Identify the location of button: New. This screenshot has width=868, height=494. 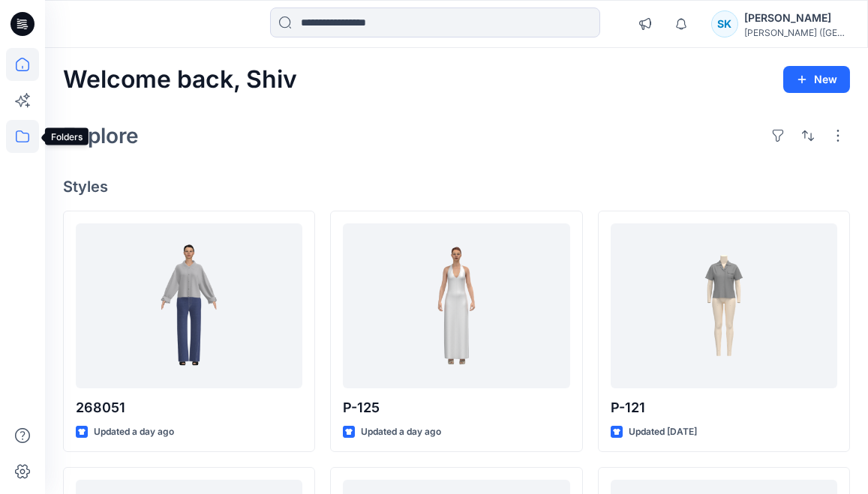
(816, 80).